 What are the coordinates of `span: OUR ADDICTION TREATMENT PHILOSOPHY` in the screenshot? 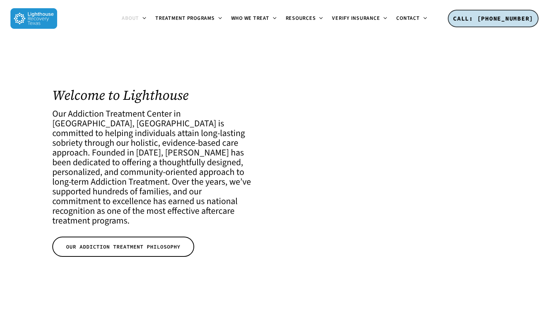 It's located at (123, 247).